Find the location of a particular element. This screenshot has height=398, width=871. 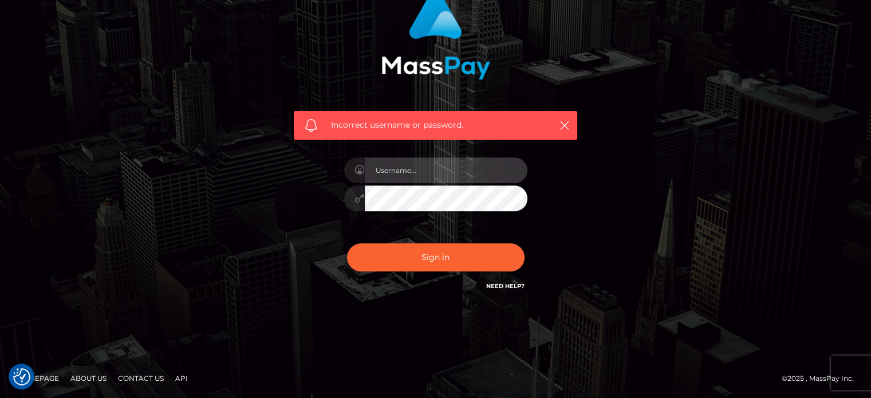

a: Need Help? is located at coordinates (505, 286).